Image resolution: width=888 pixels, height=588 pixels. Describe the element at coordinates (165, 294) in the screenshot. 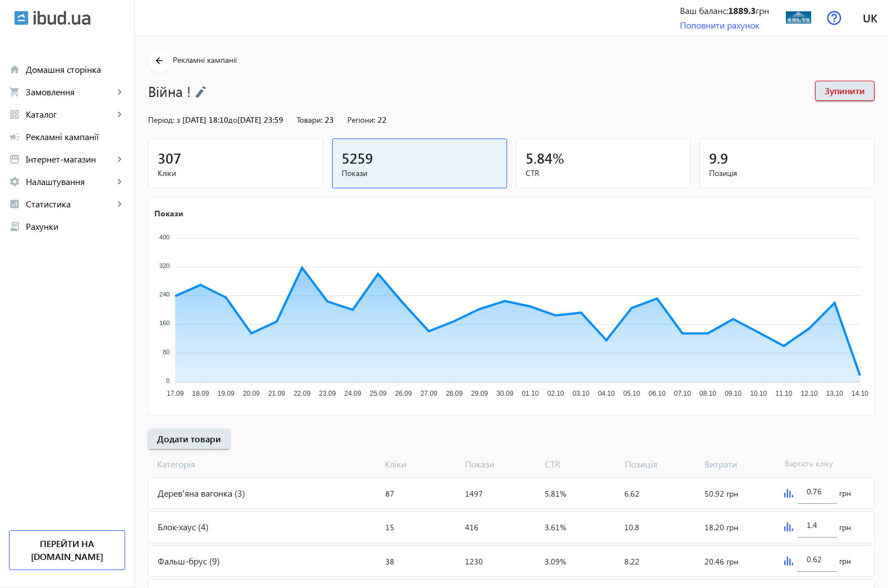

I see `tspan: 240` at that location.